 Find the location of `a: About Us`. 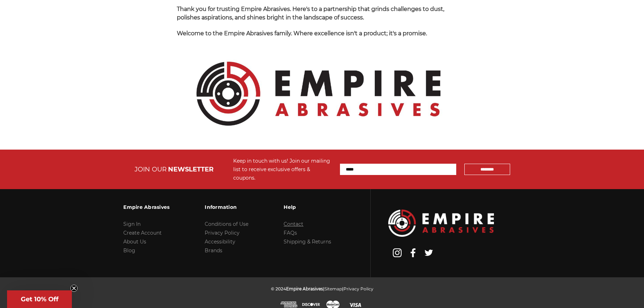

a: About Us is located at coordinates (135, 242).